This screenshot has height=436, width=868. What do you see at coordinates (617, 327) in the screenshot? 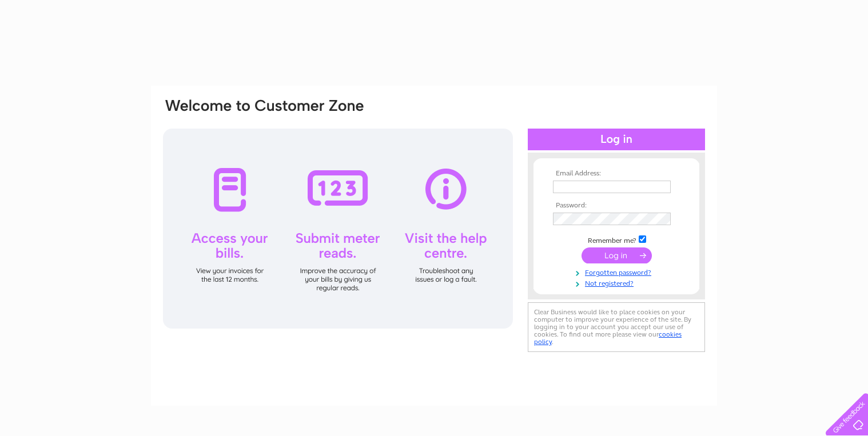
I see `div: Clear Business would like to place cookies on your computer to improve your experience of the sit...` at bounding box center [617, 327].